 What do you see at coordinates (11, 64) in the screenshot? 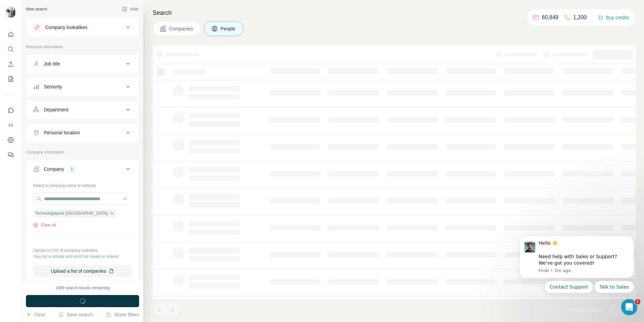
I see `button: Enrich CSV` at bounding box center [11, 64].